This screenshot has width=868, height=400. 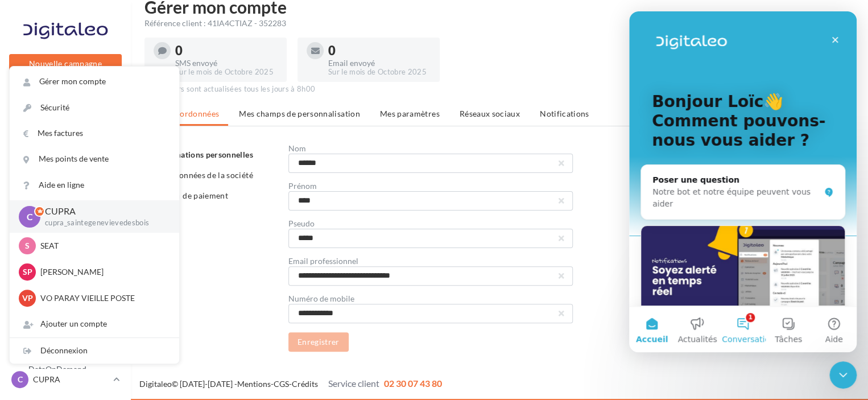 I want to click on a: C CUPRA, so click(x=65, y=380).